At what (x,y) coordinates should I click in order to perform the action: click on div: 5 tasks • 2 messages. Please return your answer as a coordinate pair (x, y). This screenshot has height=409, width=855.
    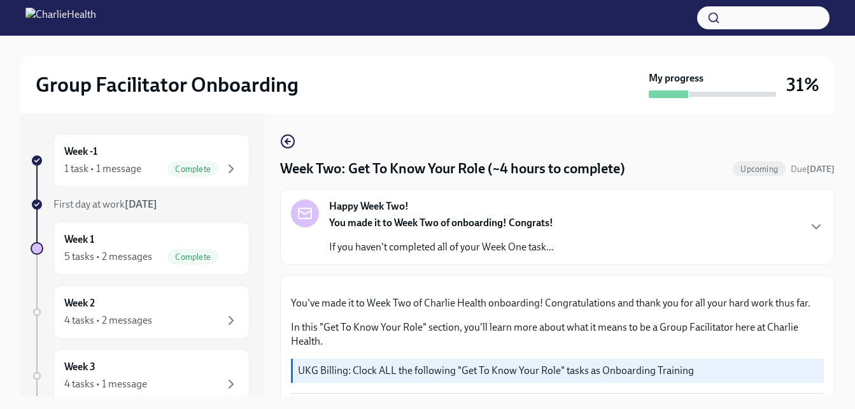
    Looking at the image, I should click on (108, 257).